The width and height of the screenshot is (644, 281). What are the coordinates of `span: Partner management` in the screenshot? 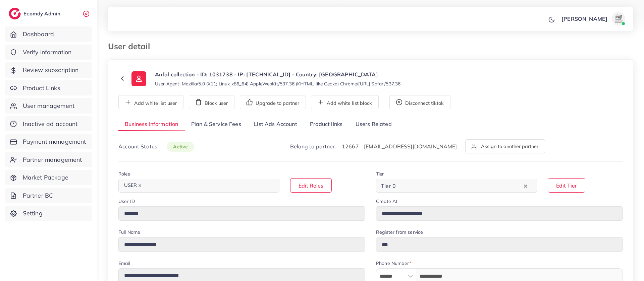 It's located at (53, 160).